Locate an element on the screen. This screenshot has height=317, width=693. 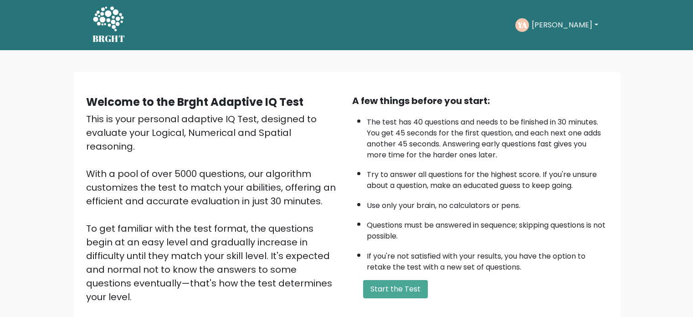
li: Try to answer all questions for the highest score. If you're unsure about a question, make an edu... is located at coordinates (487, 178).